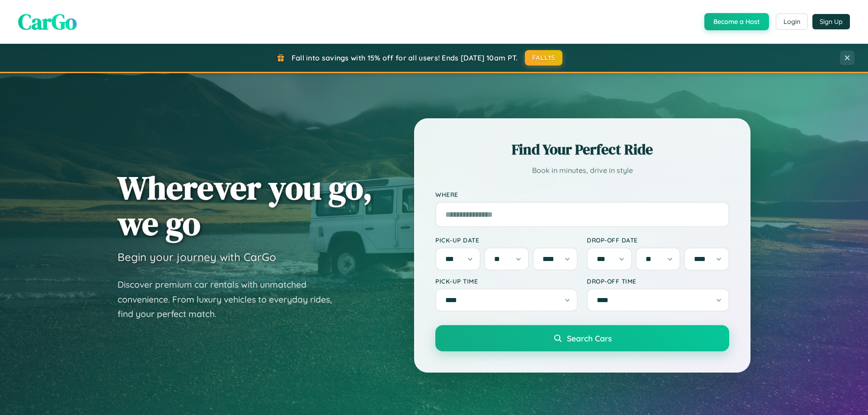 Image resolution: width=868 pixels, height=415 pixels. I want to click on label: Drop-off Date, so click(658, 240).